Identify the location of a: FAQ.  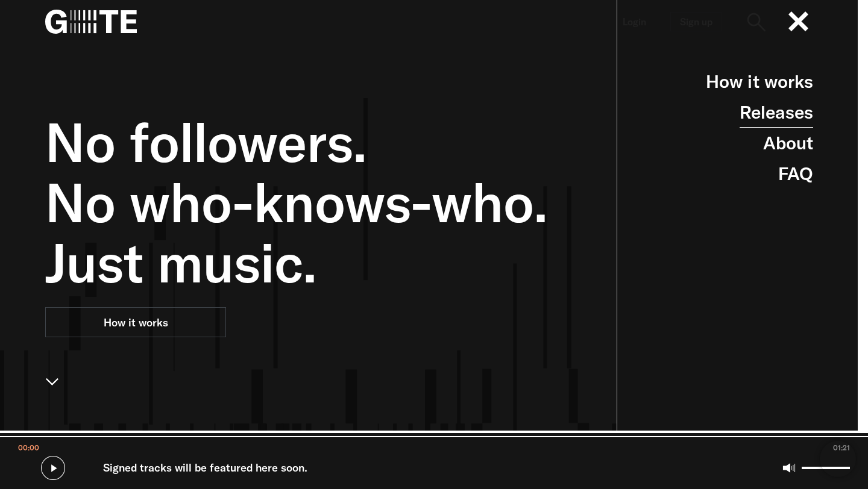
(796, 173).